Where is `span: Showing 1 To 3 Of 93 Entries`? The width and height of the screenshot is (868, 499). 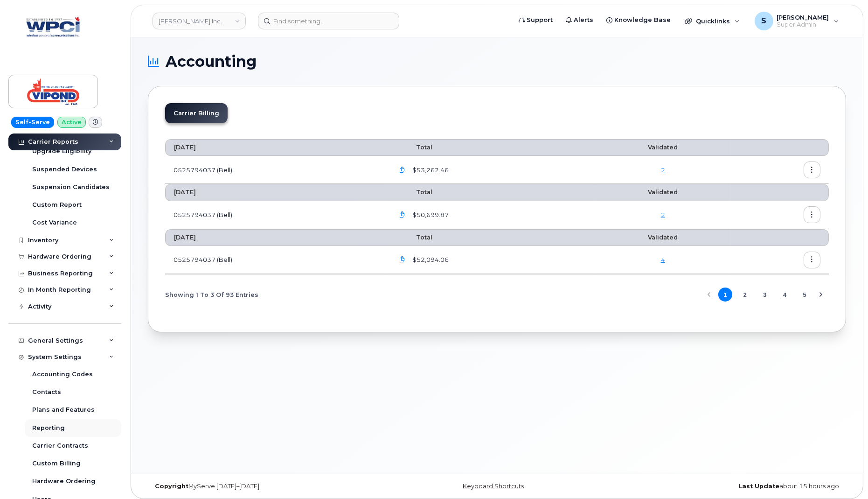 span: Showing 1 To 3 Of 93 Entries is located at coordinates (212, 294).